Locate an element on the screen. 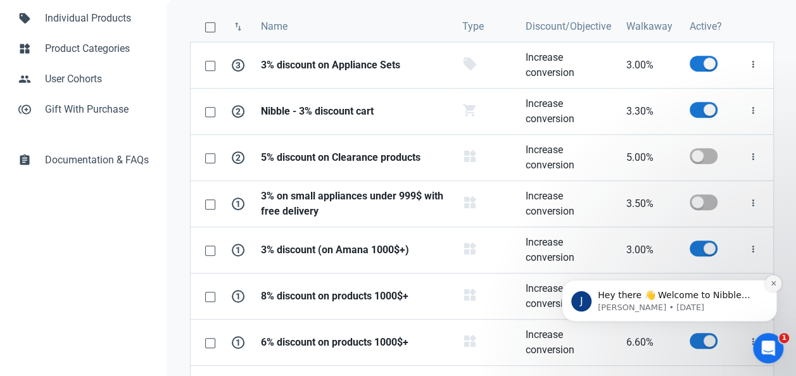 The width and height of the screenshot is (796, 376). span: Discount/Objective is located at coordinates (568, 27).